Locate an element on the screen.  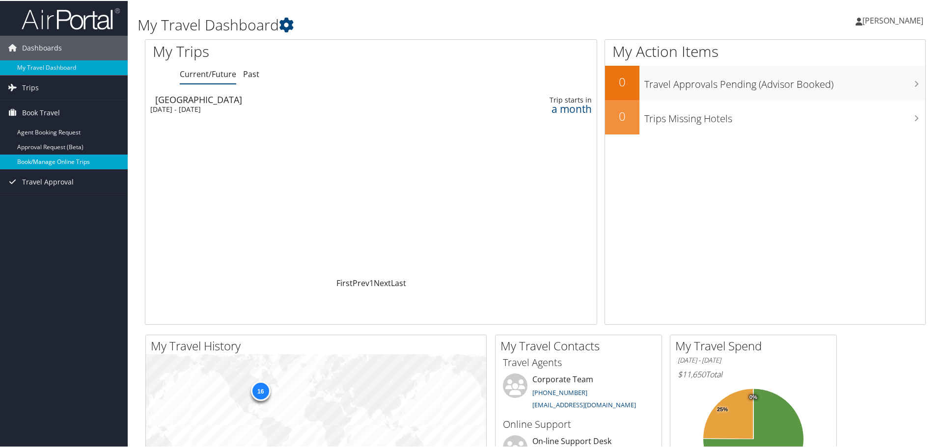
a: Past is located at coordinates (251, 73).